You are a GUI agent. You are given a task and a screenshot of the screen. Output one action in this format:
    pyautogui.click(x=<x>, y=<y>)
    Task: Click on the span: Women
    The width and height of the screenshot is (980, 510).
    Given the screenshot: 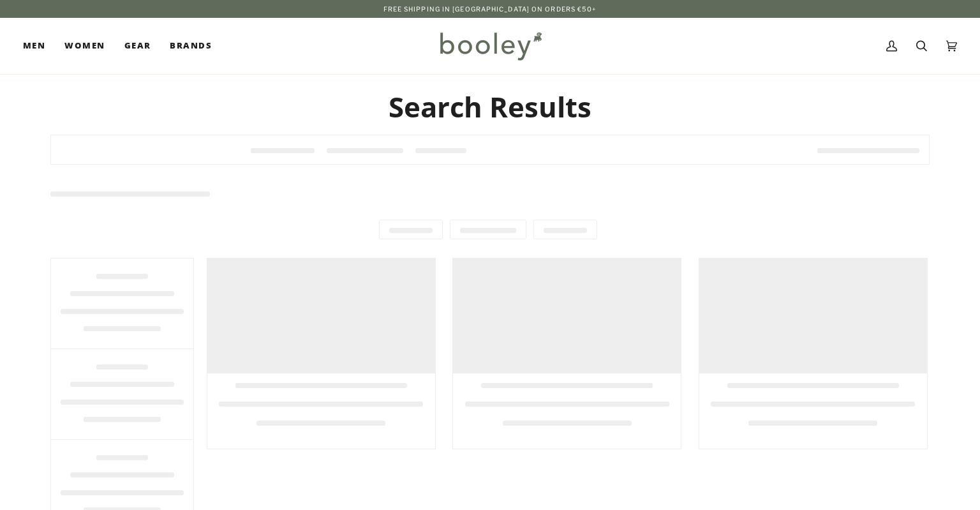 What is the action you would take?
    pyautogui.click(x=84, y=46)
    